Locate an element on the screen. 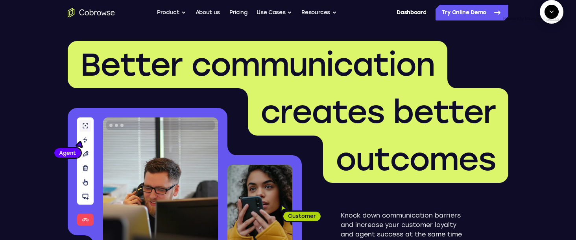 This screenshot has height=240, width=576. p: Knock down communication barriers and increase your customer loyalty and agent success at the sam... is located at coordinates (405, 225).